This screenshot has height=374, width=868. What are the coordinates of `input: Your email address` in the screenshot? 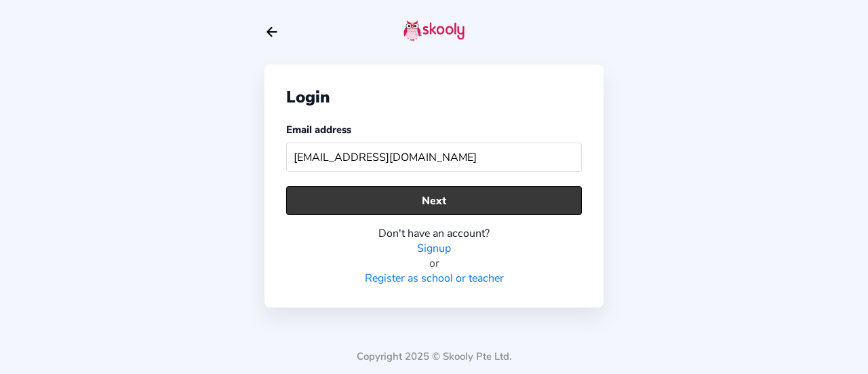 It's located at (434, 156).